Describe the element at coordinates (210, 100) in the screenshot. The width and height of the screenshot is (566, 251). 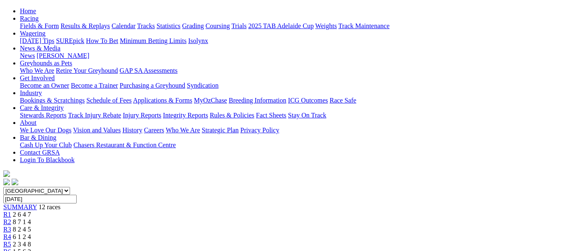
I see `a: MyOzChase` at that location.